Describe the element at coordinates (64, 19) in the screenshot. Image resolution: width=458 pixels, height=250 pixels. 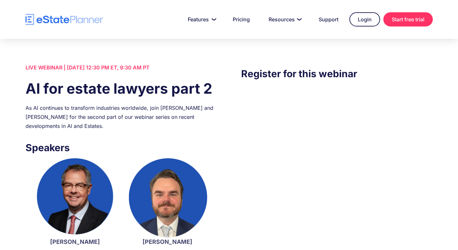
I see `a: home` at that location.